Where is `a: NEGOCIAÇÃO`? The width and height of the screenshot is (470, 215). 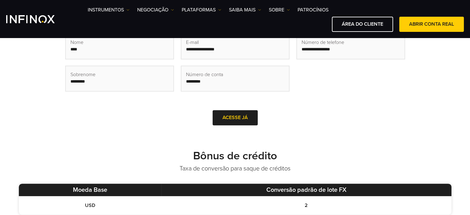 a: NEGOCIAÇÃO is located at coordinates (155, 10).